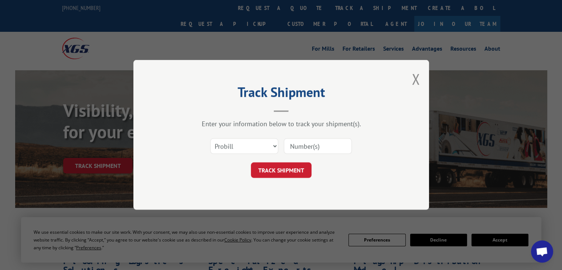  What do you see at coordinates (318, 146) in the screenshot?
I see `input: Number(s)` at bounding box center [318, 146].